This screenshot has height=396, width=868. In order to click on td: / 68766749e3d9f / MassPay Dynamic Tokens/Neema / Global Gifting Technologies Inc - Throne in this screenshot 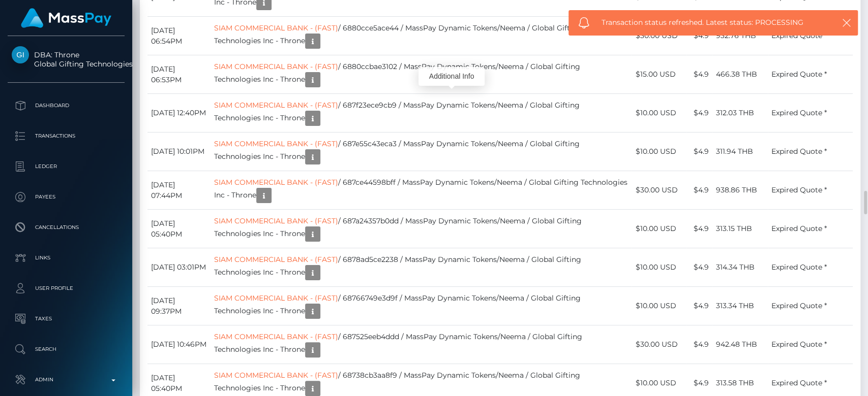, I will do `click(421, 306)`.